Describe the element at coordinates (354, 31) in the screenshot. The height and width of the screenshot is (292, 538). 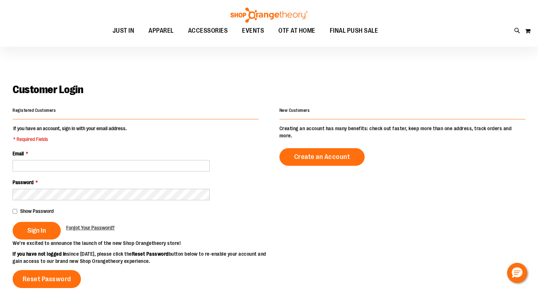
I see `span: FINAL PUSH SALE` at that location.